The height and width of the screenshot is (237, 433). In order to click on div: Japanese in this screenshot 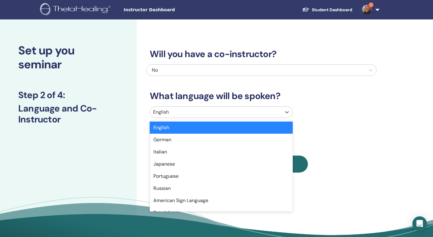, I will do `click(221, 164)`.